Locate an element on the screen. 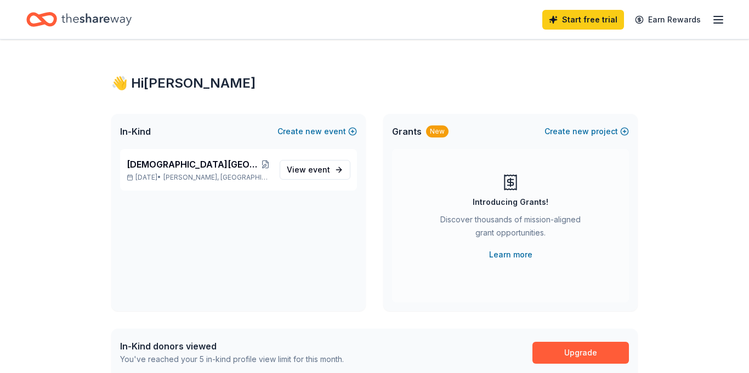  a: Upgrade is located at coordinates (581, 353).